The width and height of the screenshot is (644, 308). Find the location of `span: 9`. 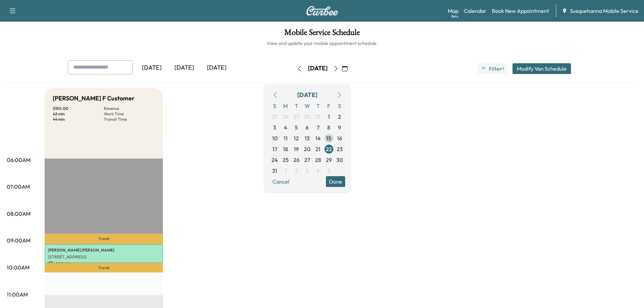

span: 9 is located at coordinates (339, 128).